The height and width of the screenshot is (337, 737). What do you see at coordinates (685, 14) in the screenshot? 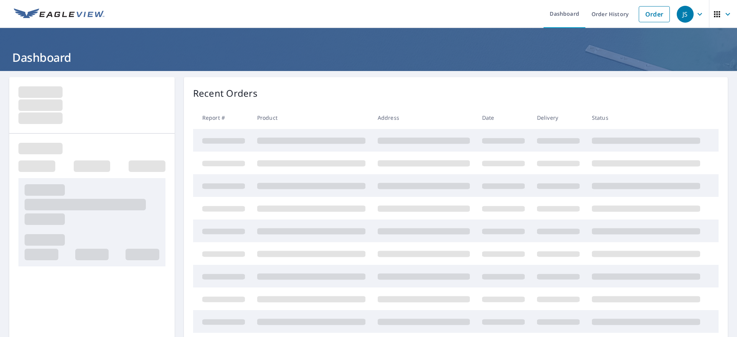
I see `div: JS` at bounding box center [685, 14].